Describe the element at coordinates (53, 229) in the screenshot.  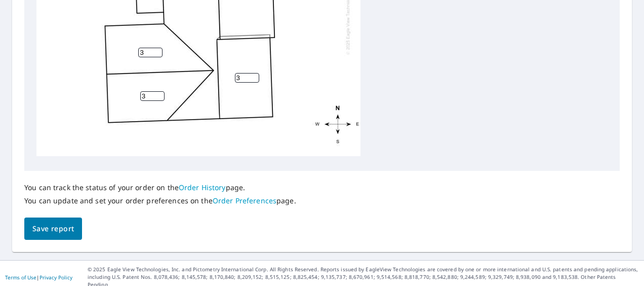
I see `span: Save report` at that location.